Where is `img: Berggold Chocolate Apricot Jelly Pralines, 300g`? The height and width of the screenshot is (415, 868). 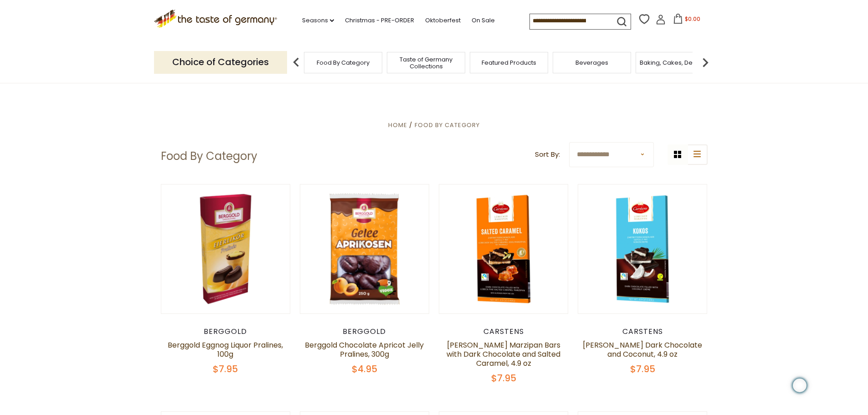
img: Berggold Chocolate Apricot Jelly Pralines, 300g is located at coordinates (365, 249).